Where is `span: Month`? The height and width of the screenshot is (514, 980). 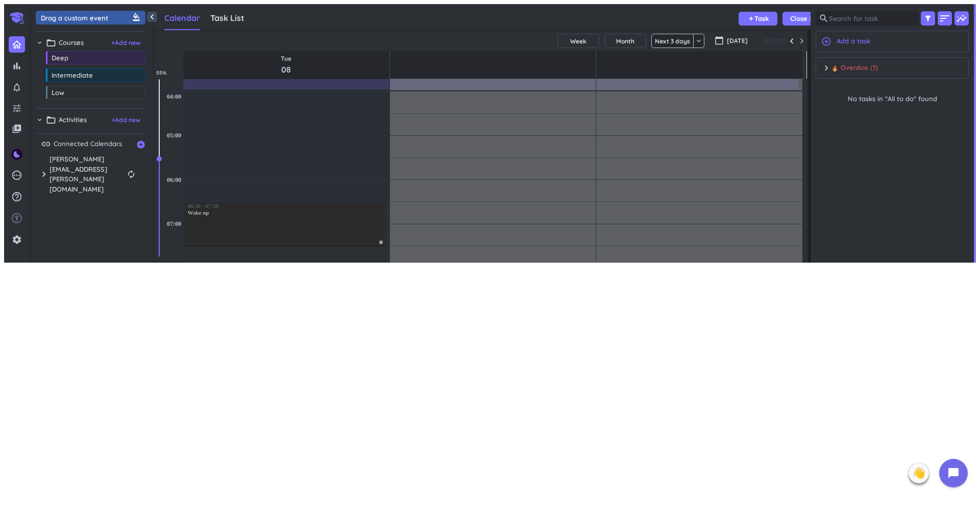 span: Month is located at coordinates (626, 41).